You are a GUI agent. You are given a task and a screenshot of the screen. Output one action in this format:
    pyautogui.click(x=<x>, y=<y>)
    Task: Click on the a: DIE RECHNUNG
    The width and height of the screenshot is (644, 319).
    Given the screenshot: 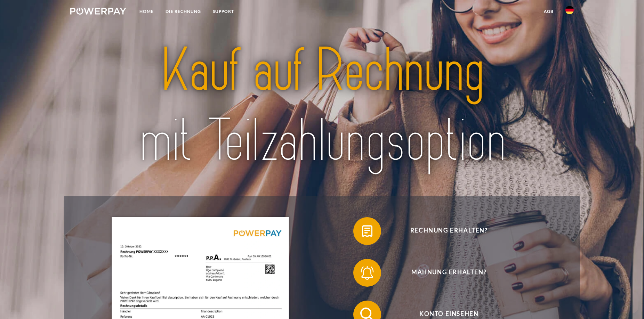 What is the action you would take?
    pyautogui.click(x=183, y=12)
    